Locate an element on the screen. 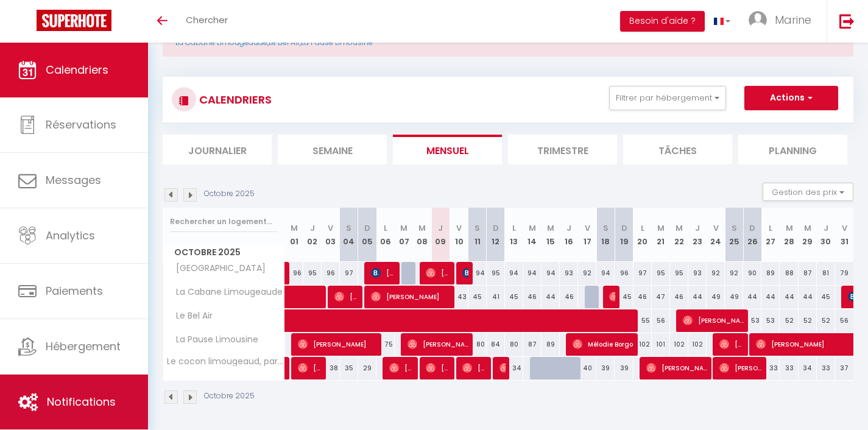 The width and height of the screenshot is (868, 430). th: 02 is located at coordinates (313, 235).